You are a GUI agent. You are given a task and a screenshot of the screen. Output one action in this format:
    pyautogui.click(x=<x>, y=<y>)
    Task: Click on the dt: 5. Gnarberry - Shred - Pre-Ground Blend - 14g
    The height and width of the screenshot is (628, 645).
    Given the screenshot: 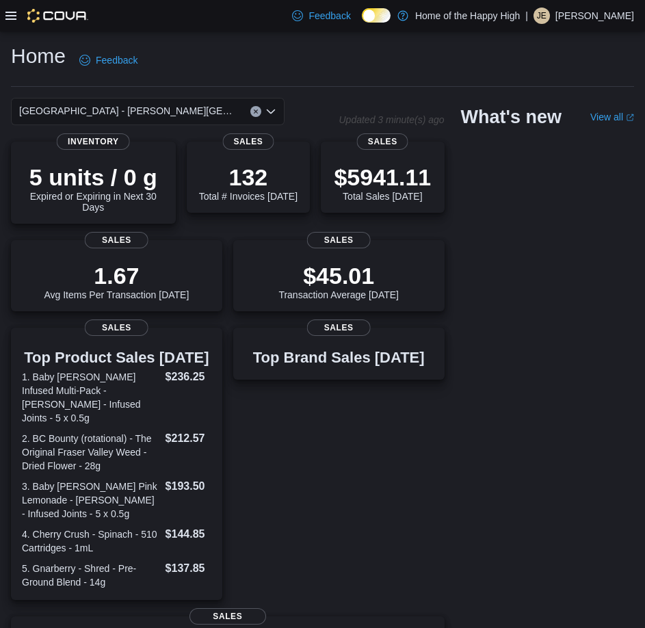 What is the action you would take?
    pyautogui.click(x=91, y=576)
    